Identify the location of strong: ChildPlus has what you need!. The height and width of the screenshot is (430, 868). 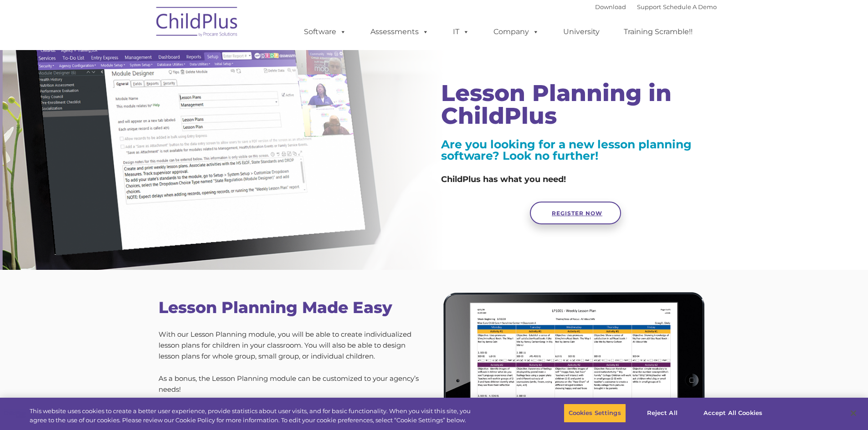
(504, 179).